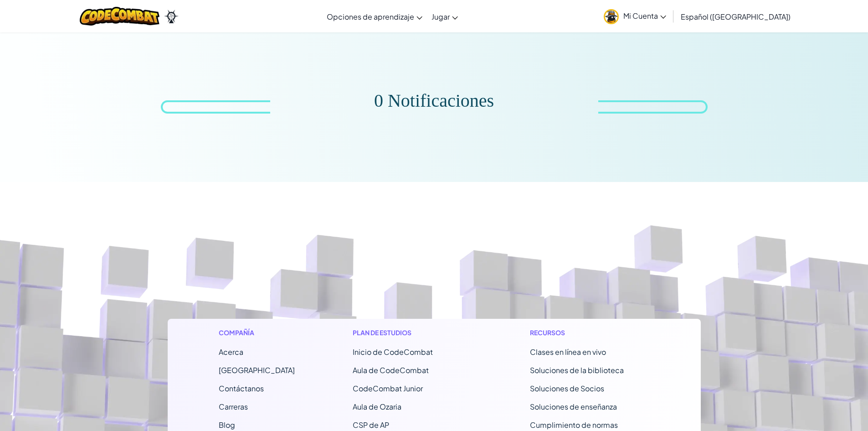  What do you see at coordinates (567, 388) in the screenshot?
I see `a: Soluciones de Socios` at bounding box center [567, 388].